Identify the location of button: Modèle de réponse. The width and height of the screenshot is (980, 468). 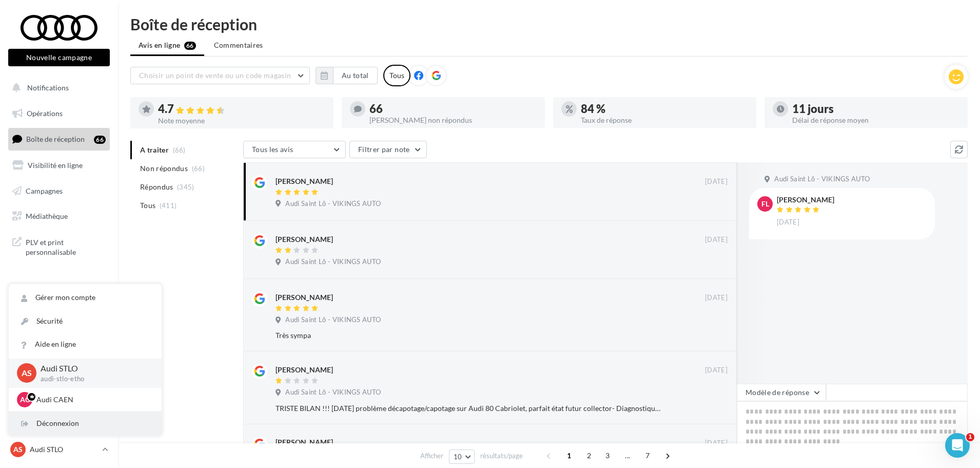
(781, 392).